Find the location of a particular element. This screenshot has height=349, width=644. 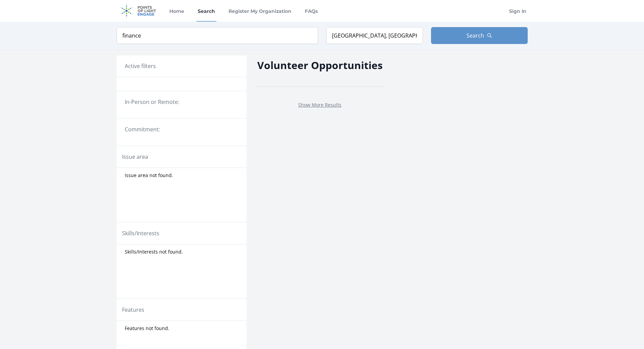

span: Search is located at coordinates (475, 35).